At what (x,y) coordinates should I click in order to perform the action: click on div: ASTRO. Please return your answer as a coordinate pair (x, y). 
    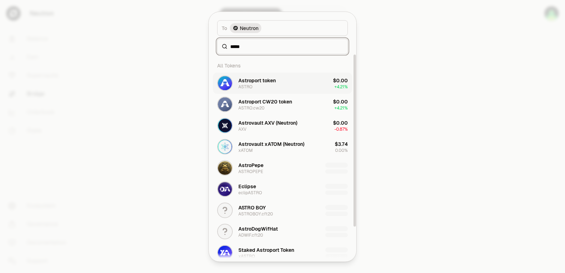
    Looking at the image, I should click on (245, 86).